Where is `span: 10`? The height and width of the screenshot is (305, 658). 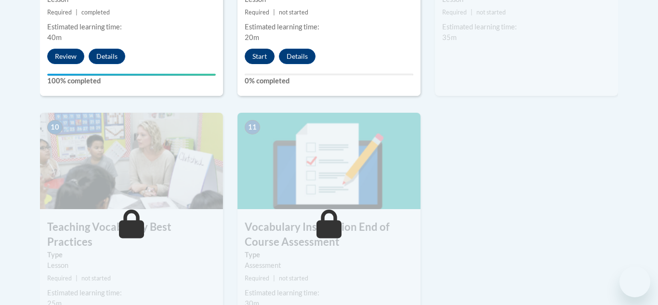
span: 10 is located at coordinates (55, 127).